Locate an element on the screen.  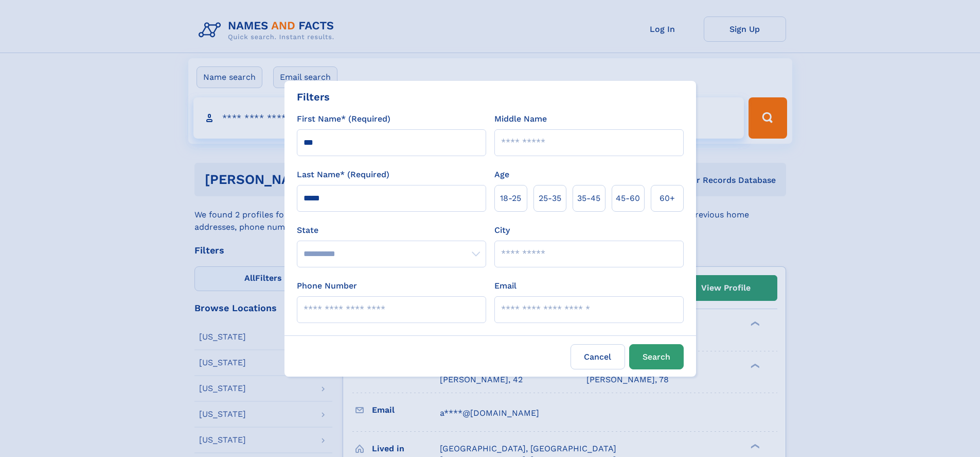
span: 25‑35 is located at coordinates (550, 199).